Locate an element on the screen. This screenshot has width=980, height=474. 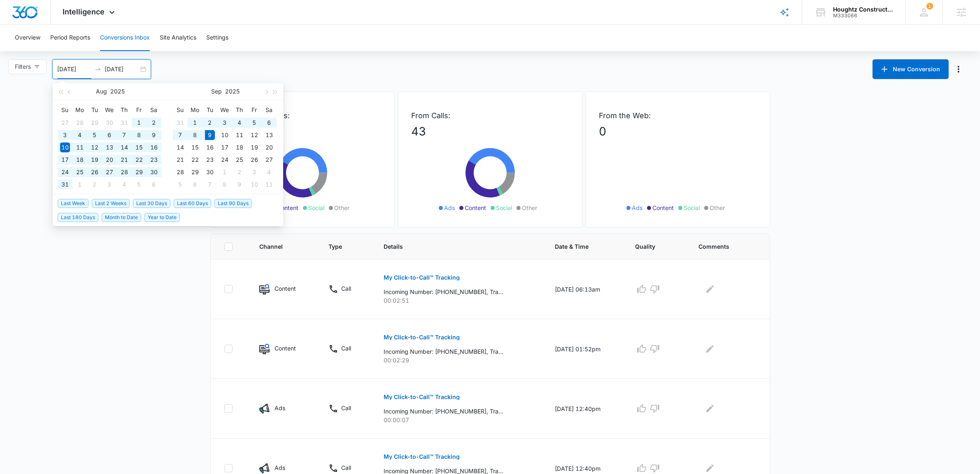
td: 2025-09-16 is located at coordinates (210, 147).